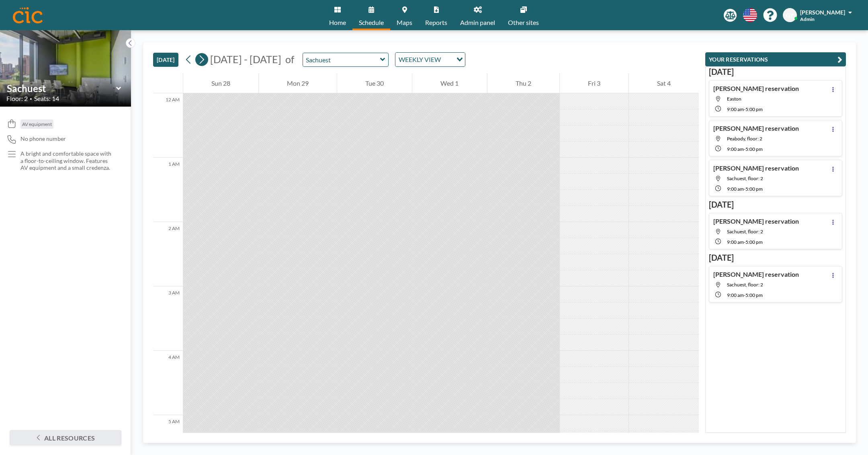  I want to click on div: Fri 3, so click(594, 83).